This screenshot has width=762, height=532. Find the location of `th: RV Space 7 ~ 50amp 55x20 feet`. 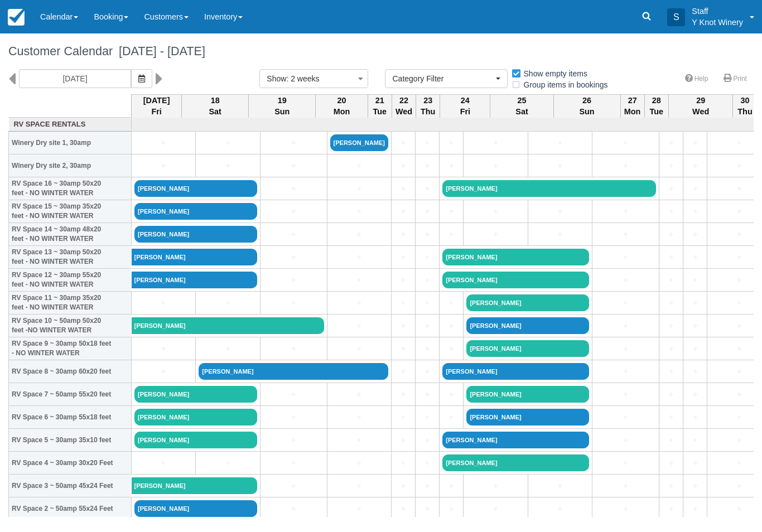

th: RV Space 7 ~ 50amp 55x20 feet is located at coordinates (70, 394).